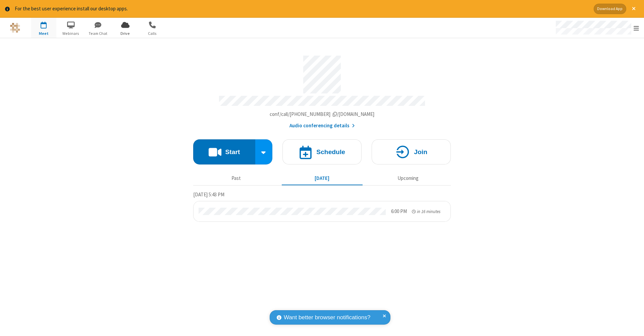  What do you see at coordinates (322, 125) in the screenshot?
I see `button: Audio conferencing details` at bounding box center [322, 125].